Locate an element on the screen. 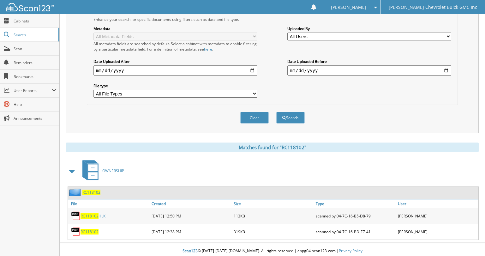  a: RC118102HLK is located at coordinates (93, 216).